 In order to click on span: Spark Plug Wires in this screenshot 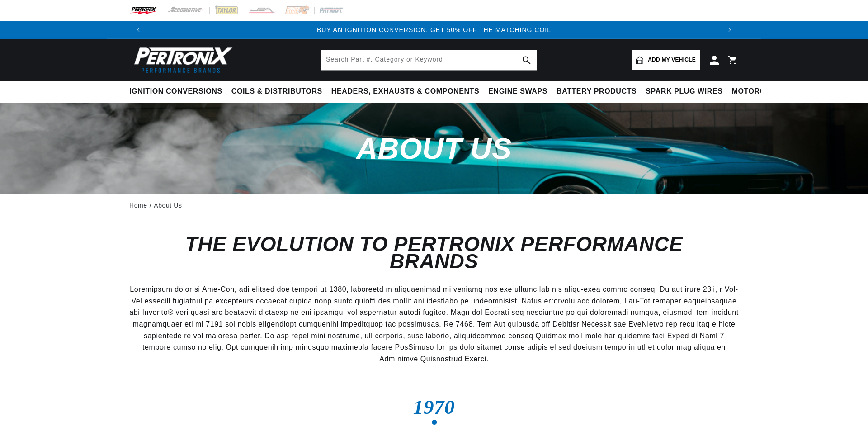, I will do `click(684, 91)`.